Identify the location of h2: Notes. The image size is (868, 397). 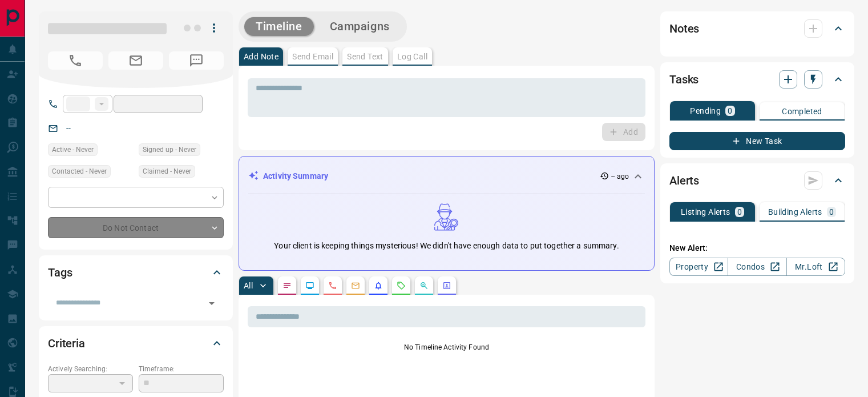
(684, 29).